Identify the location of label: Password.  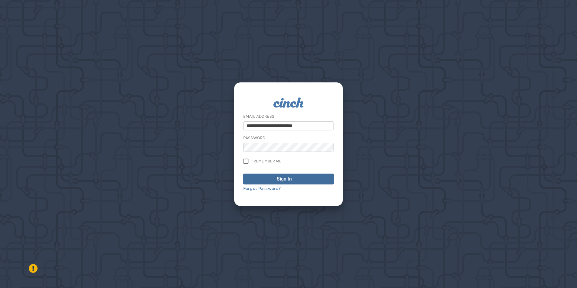
(254, 138).